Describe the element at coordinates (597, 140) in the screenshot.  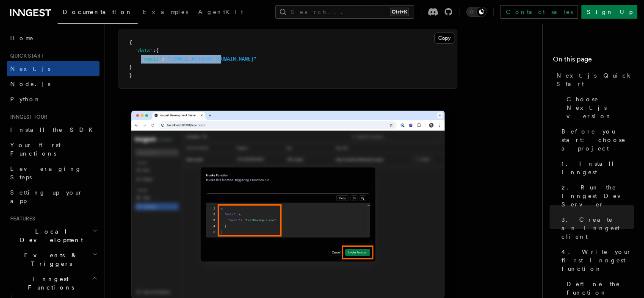
I see `span: Before you start: choose a project` at that location.